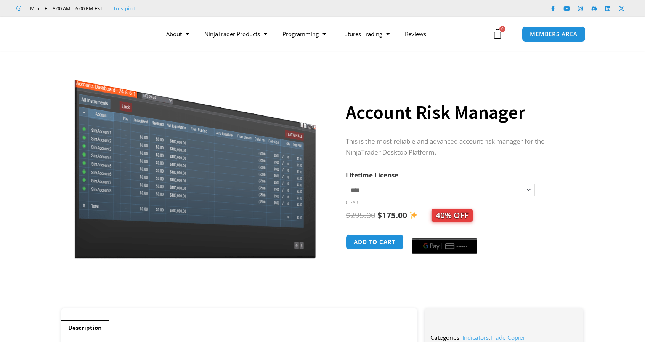 This screenshot has width=645, height=342. What do you see at coordinates (452, 215) in the screenshot?
I see `span: 40% OFF` at bounding box center [452, 215].